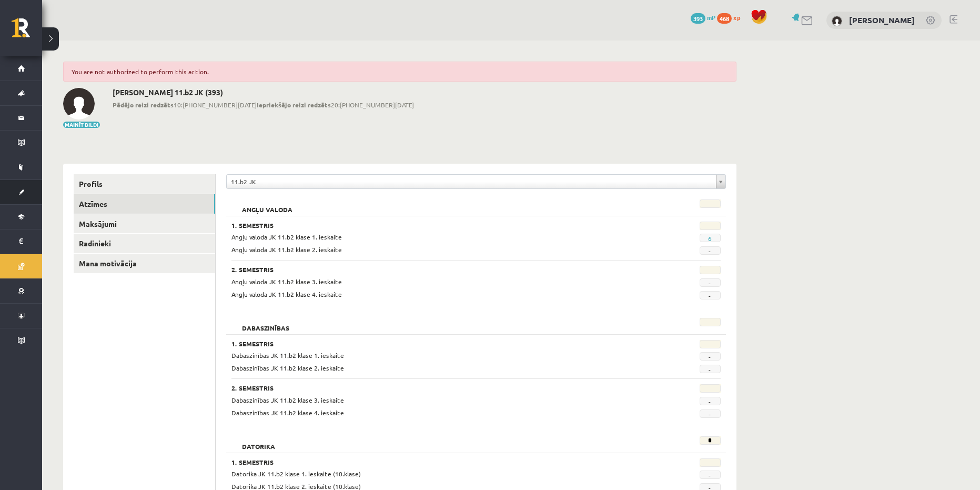 The image size is (980, 490). What do you see at coordinates (266, 323) in the screenshot?
I see `h2: Dabaszinības` at bounding box center [266, 323].